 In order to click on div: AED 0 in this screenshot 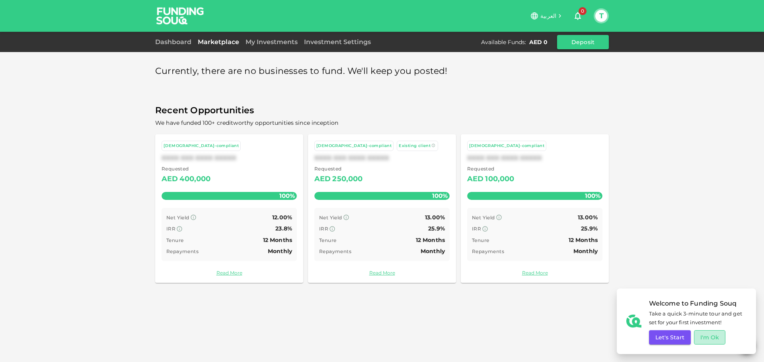, I will do `click(538, 42)`.